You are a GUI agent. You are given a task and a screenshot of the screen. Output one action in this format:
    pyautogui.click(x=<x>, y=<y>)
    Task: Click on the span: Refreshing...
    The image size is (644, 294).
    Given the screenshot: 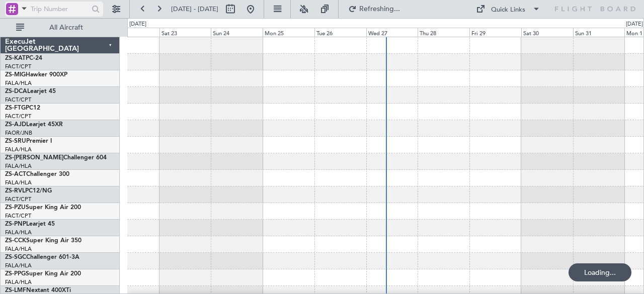 What is the action you would take?
    pyautogui.click(x=379, y=9)
    